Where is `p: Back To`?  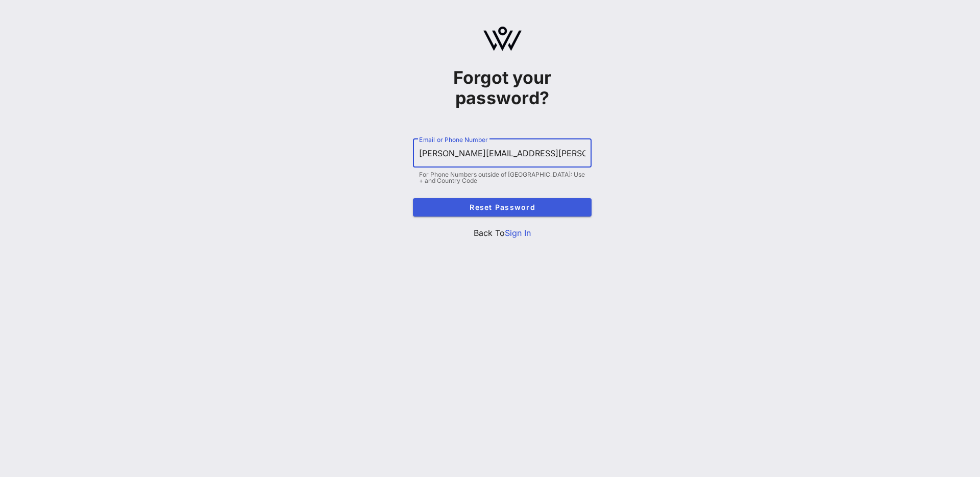
p: Back To is located at coordinates (502, 232).